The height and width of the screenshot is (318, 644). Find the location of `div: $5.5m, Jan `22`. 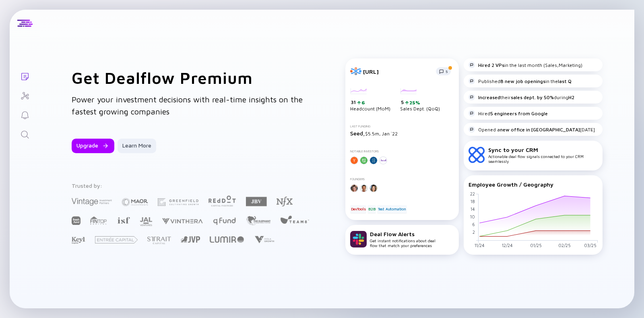

div: $5.5m, Jan `22 is located at coordinates (402, 133).